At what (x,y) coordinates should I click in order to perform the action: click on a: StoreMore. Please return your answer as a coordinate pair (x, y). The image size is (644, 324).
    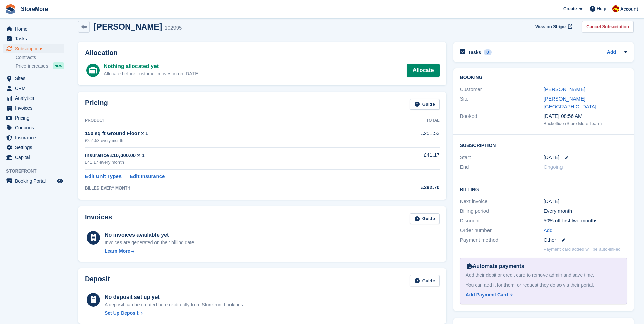
    Looking at the image, I should click on (34, 9).